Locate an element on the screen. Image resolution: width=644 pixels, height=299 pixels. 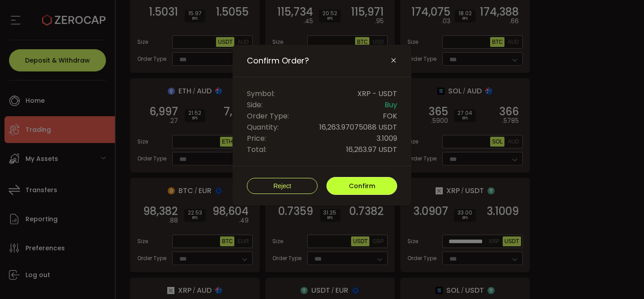
span: Side: is located at coordinates (254, 105).